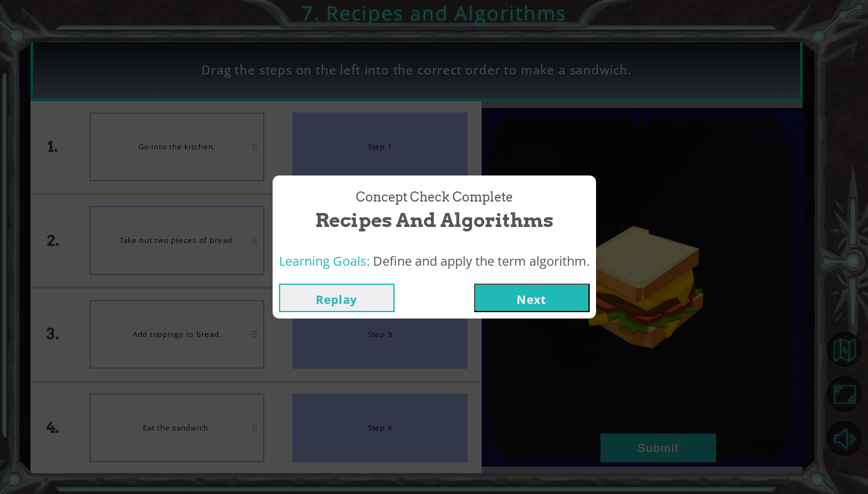 The width and height of the screenshot is (868, 494). I want to click on span: Define and apply the term algorithm., so click(481, 261).